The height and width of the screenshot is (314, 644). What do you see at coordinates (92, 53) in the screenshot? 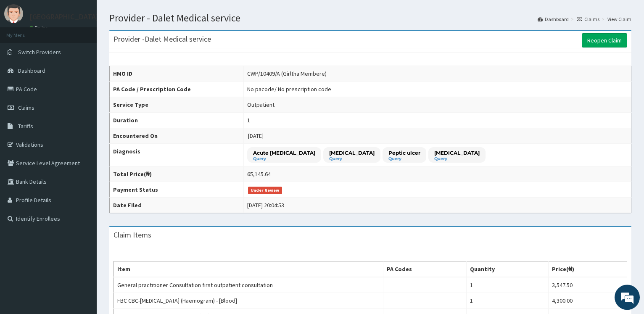
I see `div: Chat with us now` at bounding box center [92, 53].